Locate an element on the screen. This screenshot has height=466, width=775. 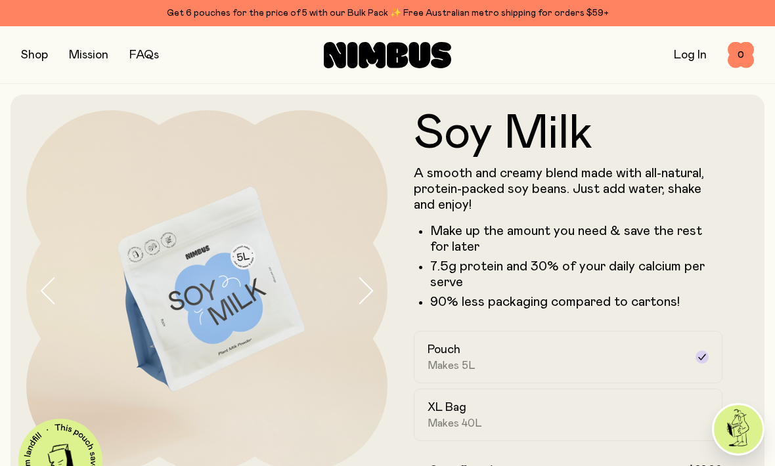
div: Get 6 pouches for the price of 5 with our Bulk Pack ✨ Free Australian metro shipping for orders $59+ is located at coordinates (388, 13).